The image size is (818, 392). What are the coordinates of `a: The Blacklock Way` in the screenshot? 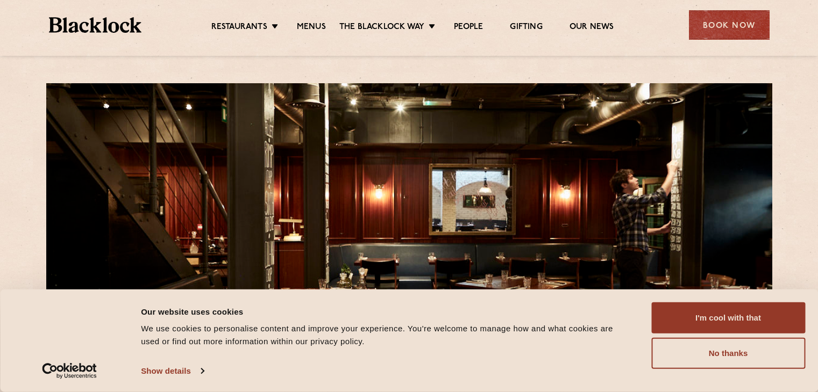 It's located at (382, 28).